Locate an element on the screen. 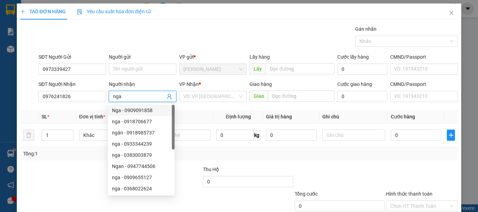  div: Người nhận is located at coordinates (142, 84).